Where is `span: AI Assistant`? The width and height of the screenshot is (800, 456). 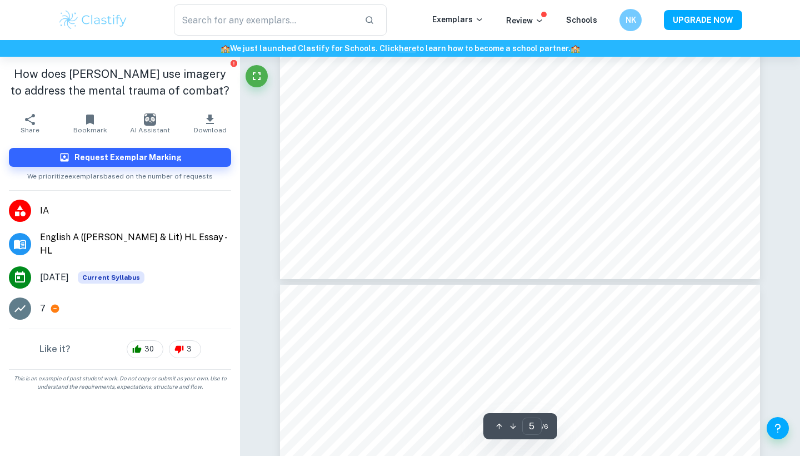
span: AI Assistant is located at coordinates (150, 130).